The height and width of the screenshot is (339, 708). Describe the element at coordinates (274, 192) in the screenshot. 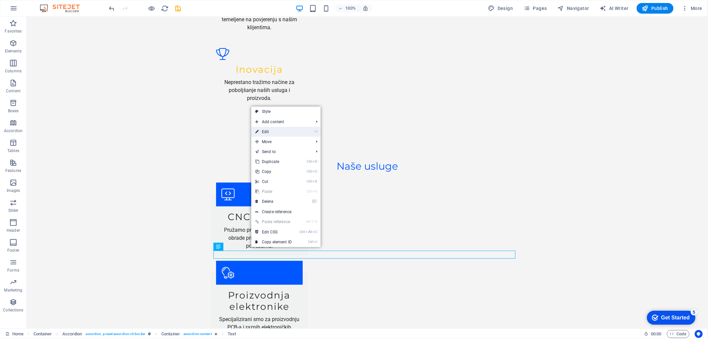

I see `a: CtrlVPaste` at that location.